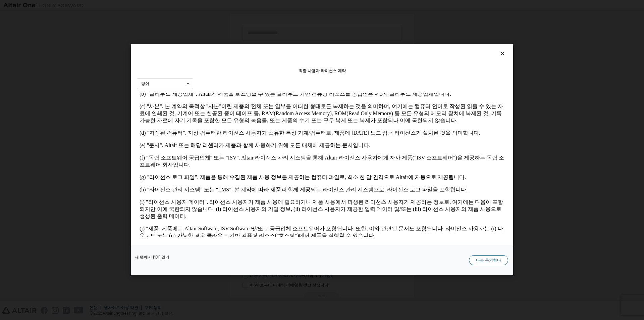 The image size is (644, 320). I want to click on font: (g) "라이선스 로그 파일". 제품을 통해 수집된 제품 사용 정보를 제공하는 컴퓨터 파일로, 최소 한 달 간격으로 Altair에 자동으로 제공됩니다., so click(166, 84).